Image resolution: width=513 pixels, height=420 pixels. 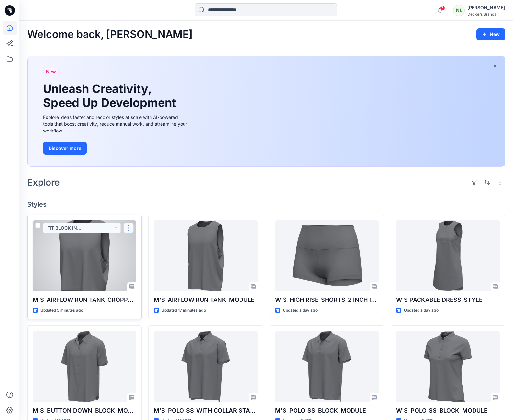 I want to click on a: M'S_POLO_SS_BLOCK_MODULE, so click(x=327, y=367).